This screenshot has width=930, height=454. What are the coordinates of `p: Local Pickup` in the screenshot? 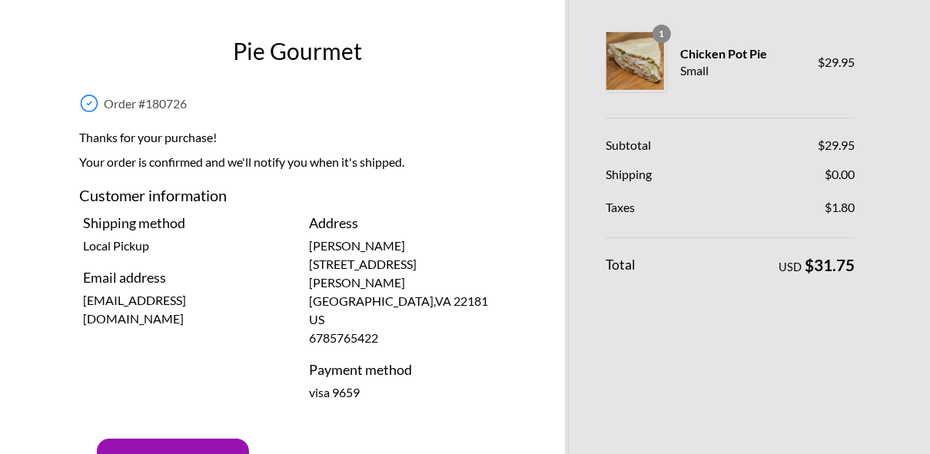 It's located at (184, 246).